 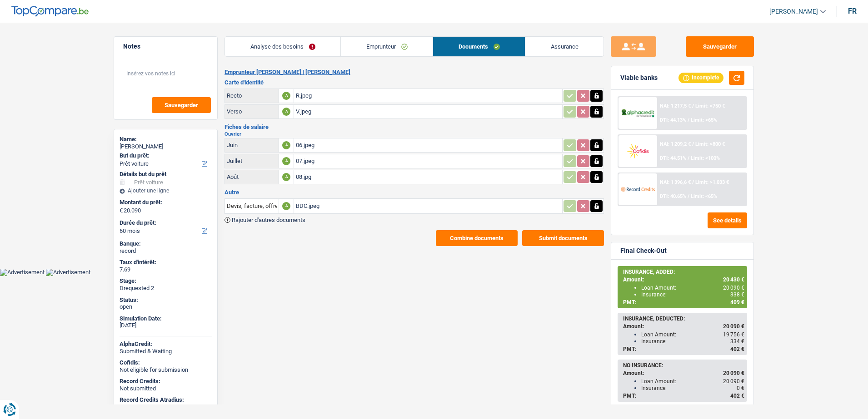 What do you see at coordinates (637, 189) in the screenshot?
I see `img: Record Credits` at bounding box center [637, 189].